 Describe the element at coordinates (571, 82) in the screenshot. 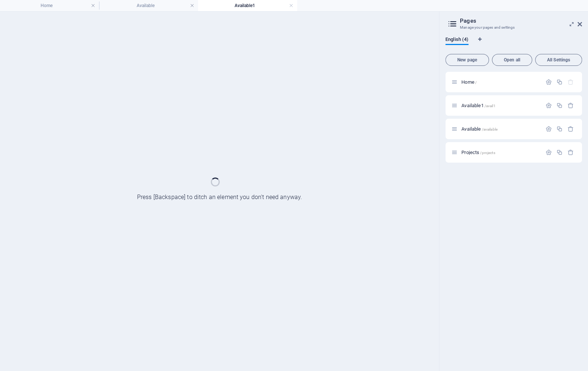

I see `div: The startpage cannot be deleted` at that location.